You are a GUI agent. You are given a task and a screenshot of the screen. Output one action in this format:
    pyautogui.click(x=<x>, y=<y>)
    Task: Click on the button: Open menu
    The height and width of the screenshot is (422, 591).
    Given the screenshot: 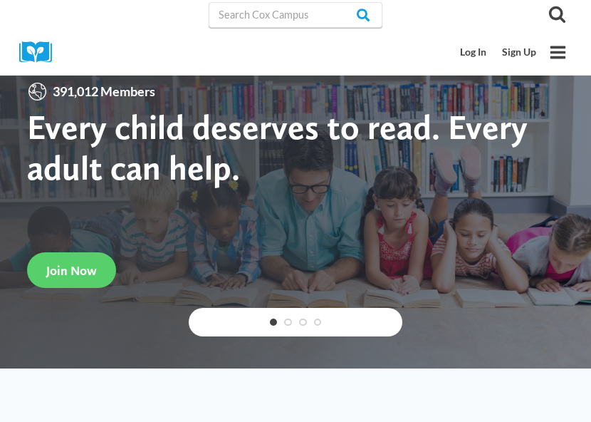 What is the action you would take?
    pyautogui.click(x=558, y=52)
    